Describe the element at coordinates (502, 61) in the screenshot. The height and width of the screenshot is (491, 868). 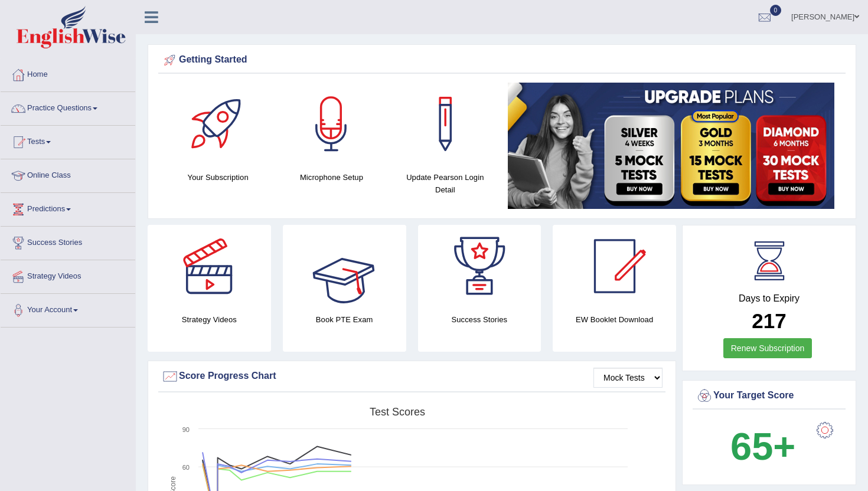
I see `div: Getting Started` at that location.